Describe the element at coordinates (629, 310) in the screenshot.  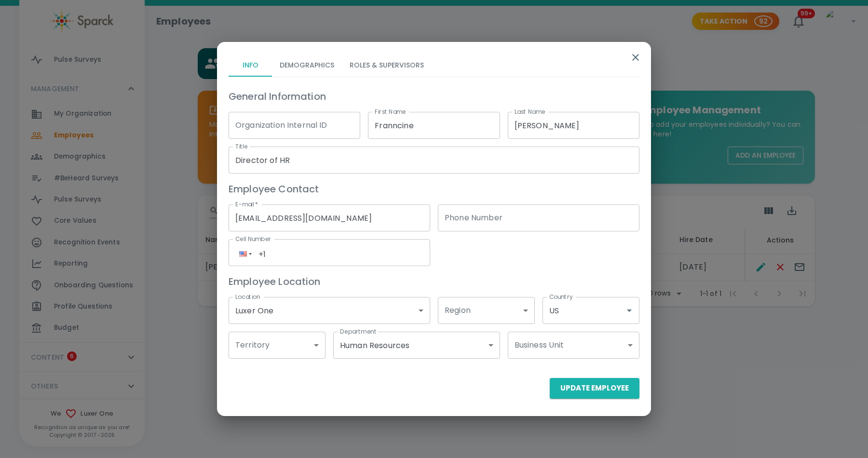
I see `button: Open` at that location.